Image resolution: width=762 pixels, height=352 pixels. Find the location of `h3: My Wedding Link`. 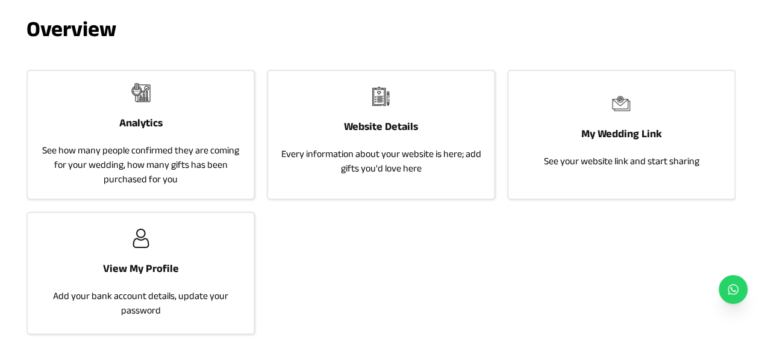

h3: My Wedding Link is located at coordinates (621, 134).